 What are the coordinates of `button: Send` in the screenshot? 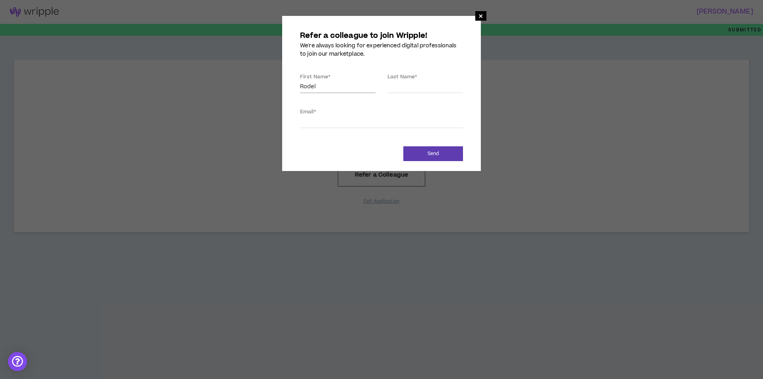 It's located at (433, 153).